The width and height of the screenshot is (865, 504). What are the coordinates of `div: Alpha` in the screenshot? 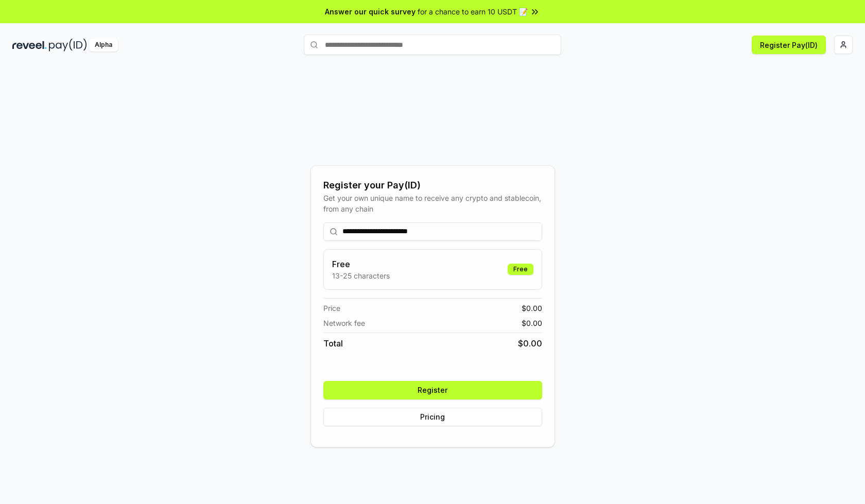 It's located at (104, 45).